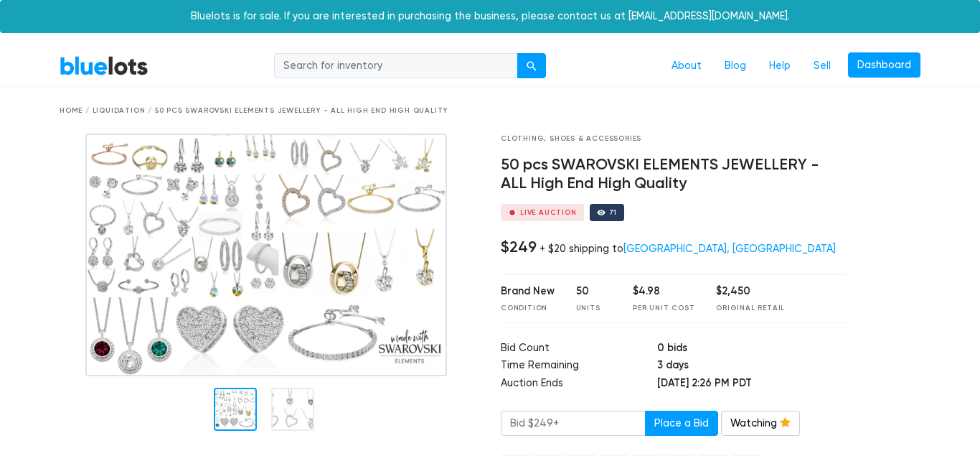  I want to click on td: 0 bids, so click(752, 349).